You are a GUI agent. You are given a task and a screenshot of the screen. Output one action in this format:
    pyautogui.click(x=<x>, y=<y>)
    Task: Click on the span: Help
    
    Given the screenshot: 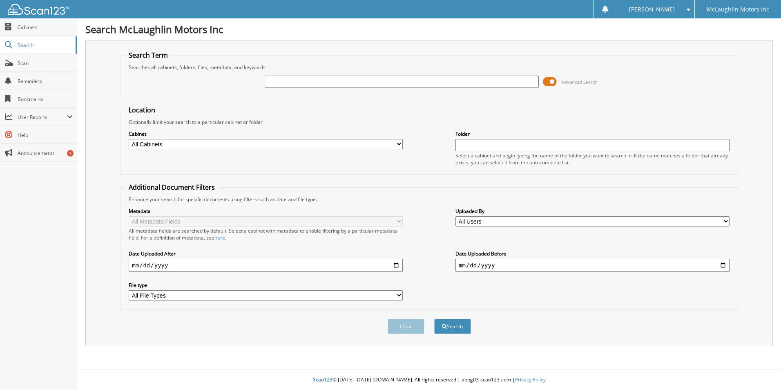 What is the action you would take?
    pyautogui.click(x=45, y=135)
    